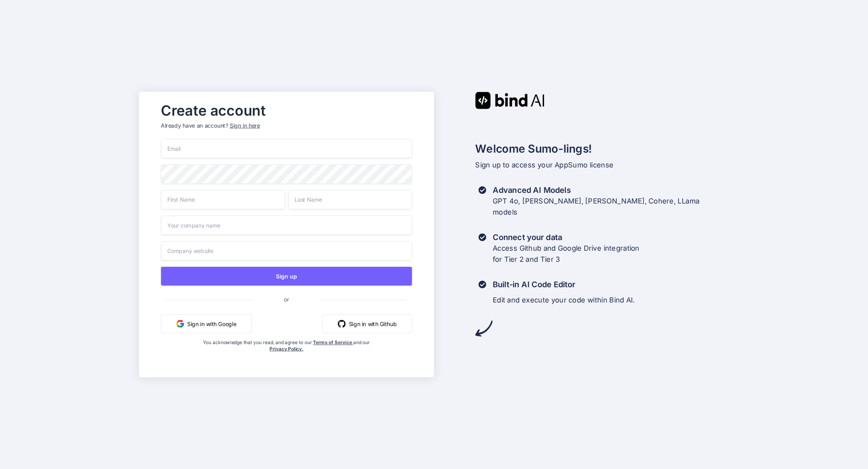  Describe the element at coordinates (596, 190) in the screenshot. I see `h3: Advanced AI Models` at that location.